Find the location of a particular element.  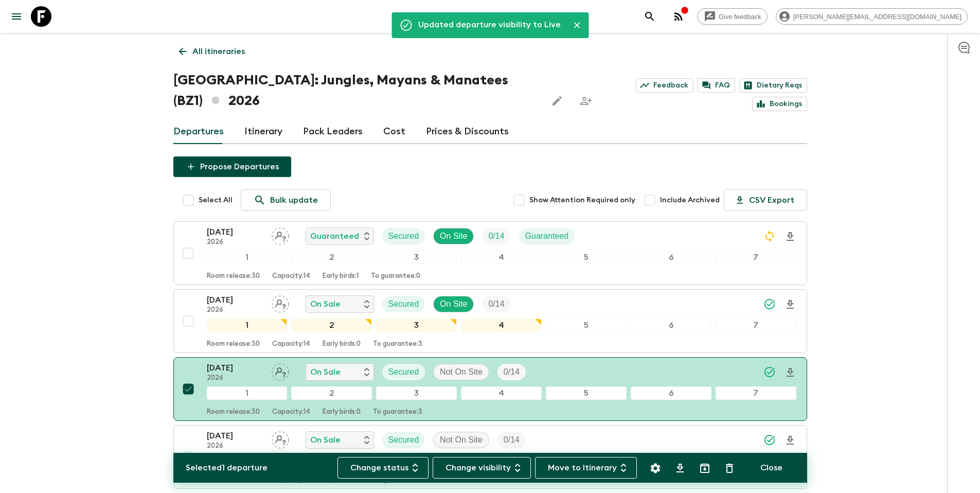

a: Prices & Discounts is located at coordinates (467, 131).